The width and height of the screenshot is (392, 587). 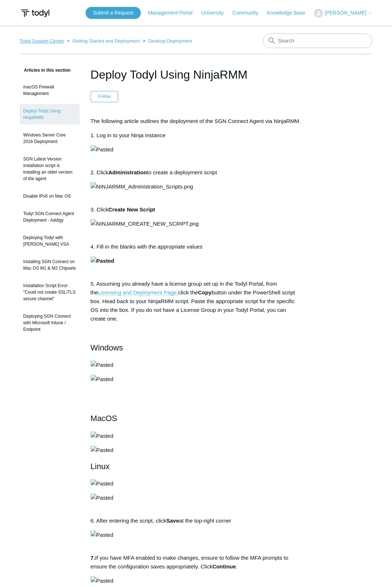 What do you see at coordinates (106, 41) in the screenshot?
I see `a: Getting Started and Deployment` at bounding box center [106, 41].